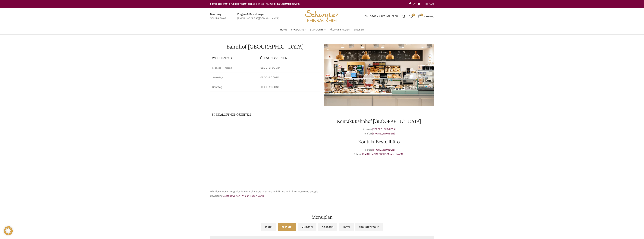 This screenshot has height=239, width=644. Describe the element at coordinates (260, 114) in the screenshot. I see `p: Spezialöffnungszeiten` at that location.